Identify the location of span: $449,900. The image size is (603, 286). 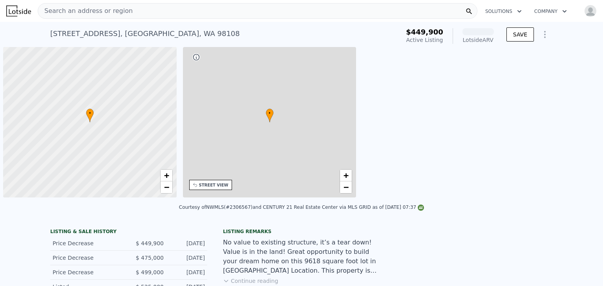
(424, 32).